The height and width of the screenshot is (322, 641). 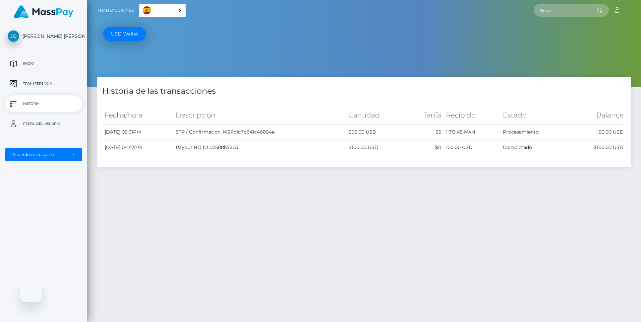 I want to click on div: Language, so click(x=162, y=10).